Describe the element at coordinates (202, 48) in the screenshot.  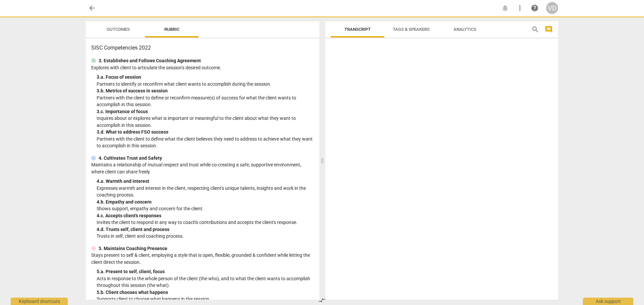
I see `h3: SISC Competencies 2022` at that location.